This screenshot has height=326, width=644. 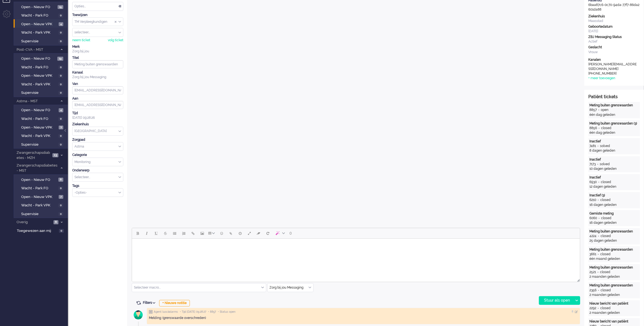 What do you see at coordinates (593, 308) in the screenshot?
I see `div: 2292` at bounding box center [593, 308].